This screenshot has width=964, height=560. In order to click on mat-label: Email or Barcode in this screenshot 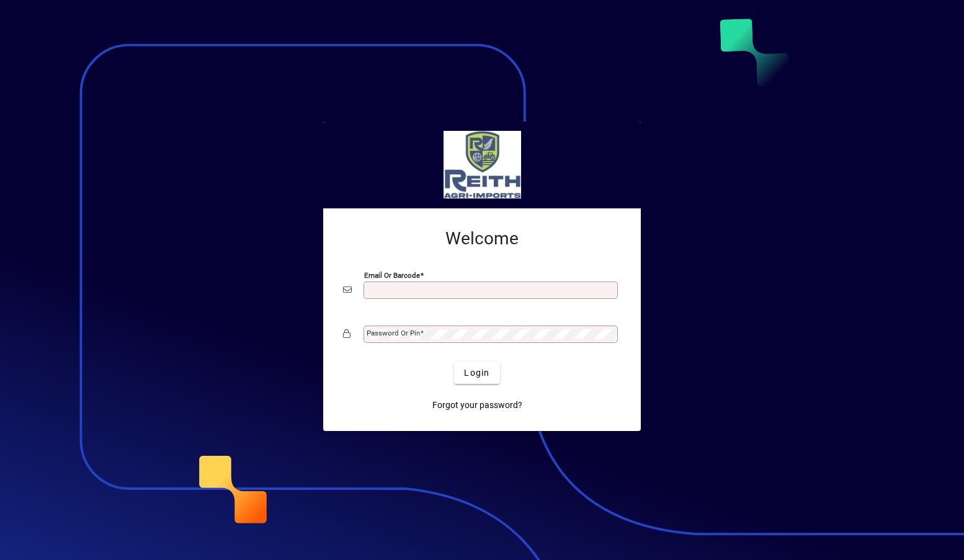, I will do `click(392, 275)`.